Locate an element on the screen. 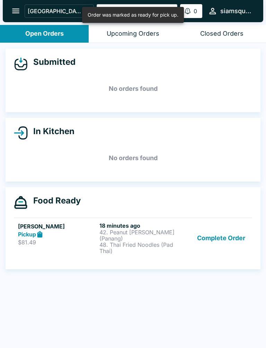  h6: 18 minutes ago is located at coordinates (139, 226).